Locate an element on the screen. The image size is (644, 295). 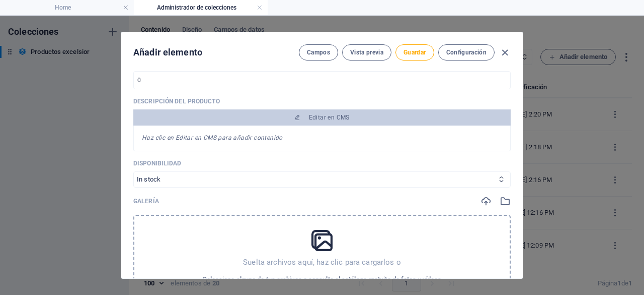
p: Disponibilidad is located at coordinates (322, 163).